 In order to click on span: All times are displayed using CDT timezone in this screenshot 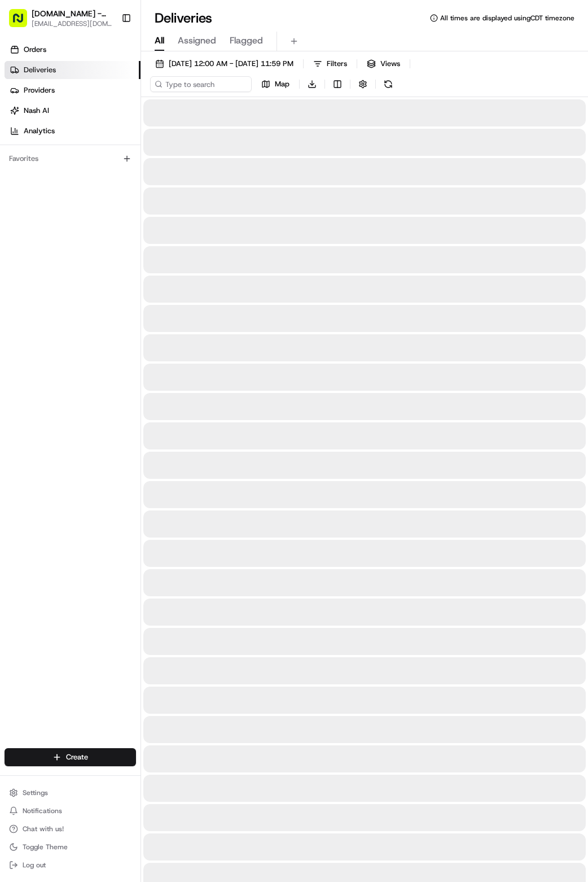, I will do `click(507, 18)`.